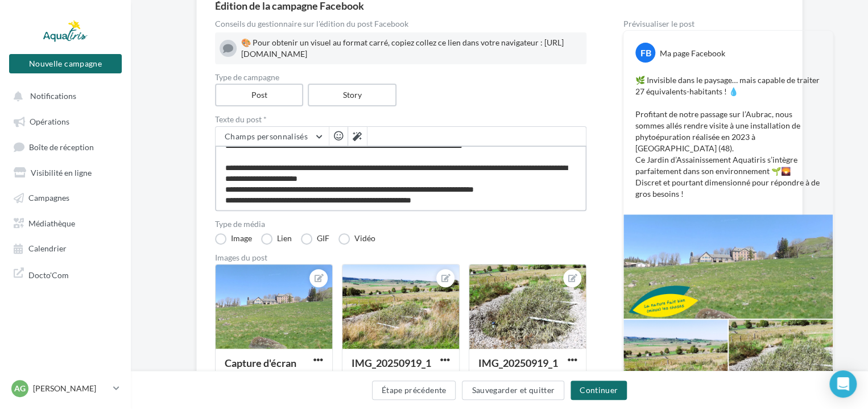  I want to click on span: Calendrier, so click(47, 248).